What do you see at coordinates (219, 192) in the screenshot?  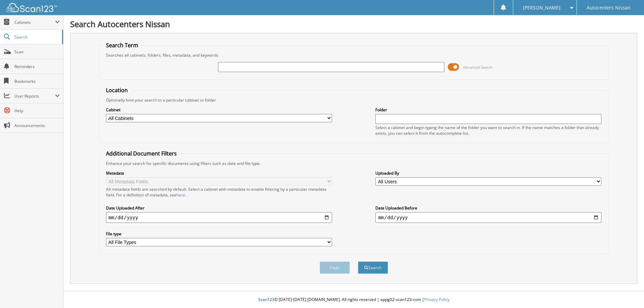 I see `div: All metadata fields are searched by default. Select a cabinet with metadata to enable filtering b...` at bounding box center [219, 192].